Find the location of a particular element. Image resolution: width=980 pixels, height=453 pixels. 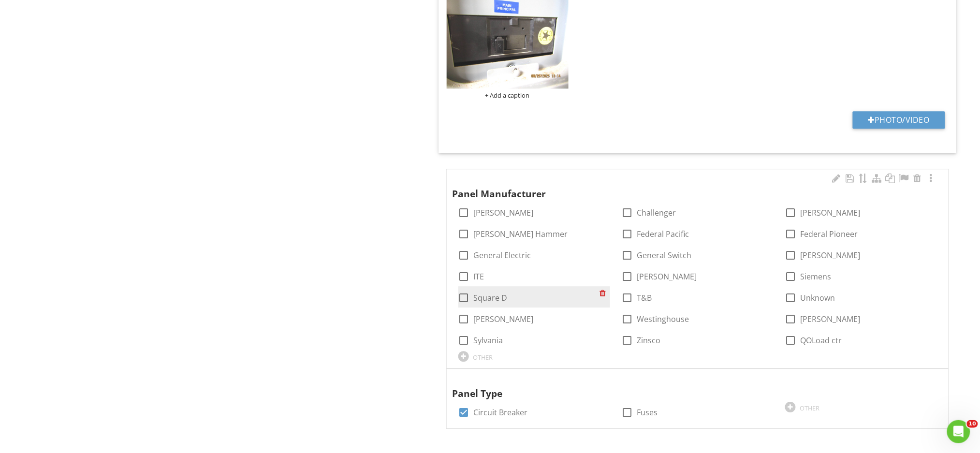

label: Sylvania is located at coordinates (489, 341).